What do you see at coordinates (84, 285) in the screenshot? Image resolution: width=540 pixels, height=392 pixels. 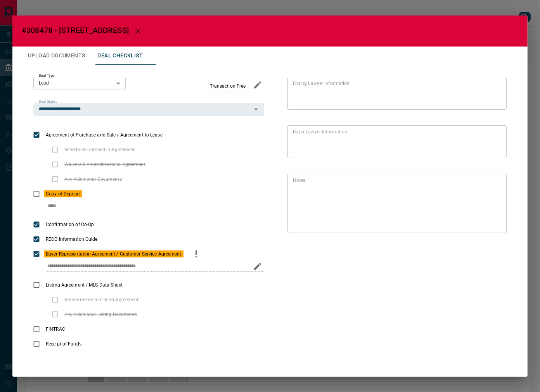 I see `span: Listing Agreement / MLS Data Sheet` at bounding box center [84, 285].